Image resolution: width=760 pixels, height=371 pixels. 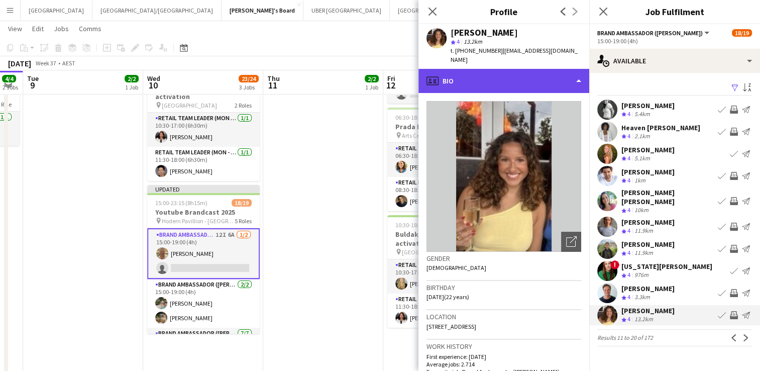 What do you see at coordinates (423, 117) in the screenshot?
I see `span: 06:30-18:00 (11h30m)` at bounding box center [423, 117].